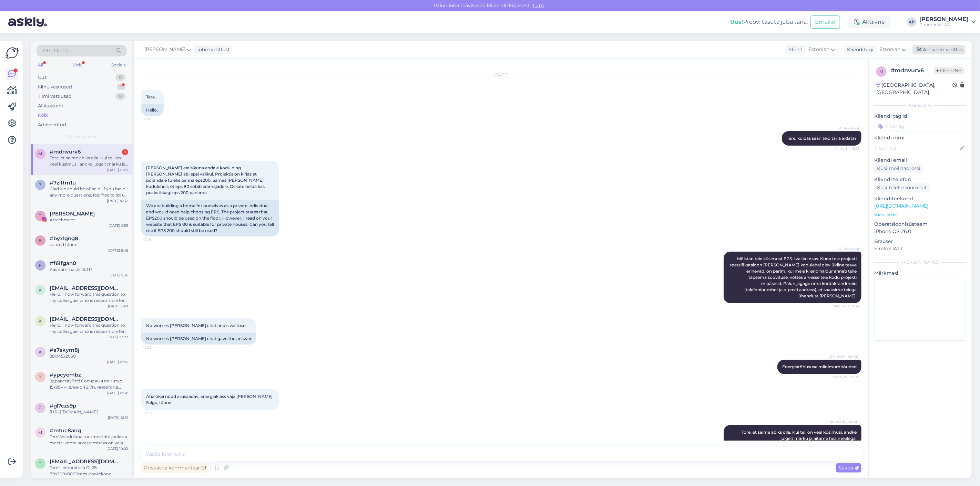  Describe the element at coordinates (920, 224) in the screenshot. I see `p: Operatsioonisüsteem` at that location.